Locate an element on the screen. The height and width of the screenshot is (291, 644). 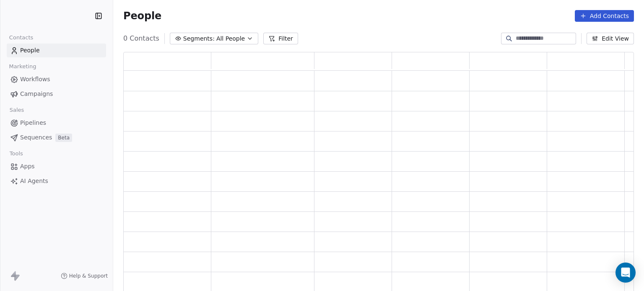
span: AI Agents is located at coordinates (34, 181).